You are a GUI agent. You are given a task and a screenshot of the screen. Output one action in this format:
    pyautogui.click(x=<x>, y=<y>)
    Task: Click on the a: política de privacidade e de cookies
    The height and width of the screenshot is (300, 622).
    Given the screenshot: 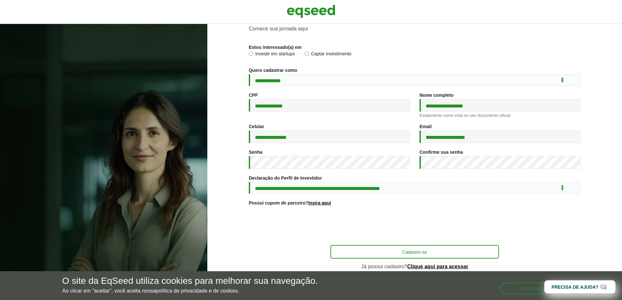 What is the action you would take?
    pyautogui.click(x=197, y=291)
    